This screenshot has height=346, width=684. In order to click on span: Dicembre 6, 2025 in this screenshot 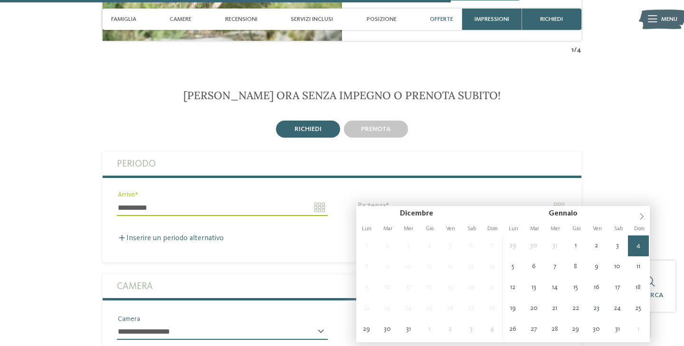, I will do `click(471, 246)`.